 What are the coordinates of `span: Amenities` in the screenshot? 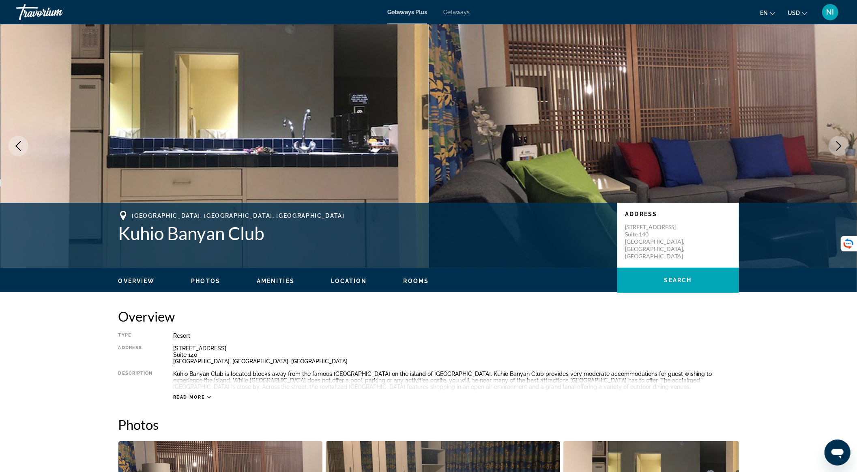 It's located at (275, 281).